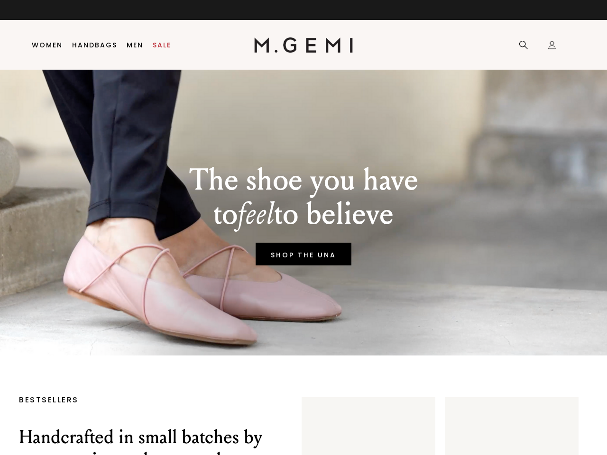 The image size is (607, 455). Describe the element at coordinates (135, 45) in the screenshot. I see `a: Men` at that location.